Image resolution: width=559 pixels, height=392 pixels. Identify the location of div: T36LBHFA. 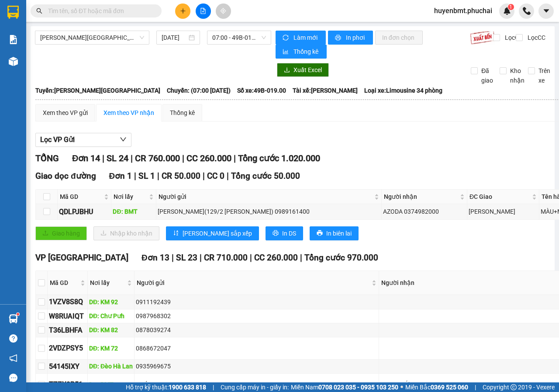
(67, 330).